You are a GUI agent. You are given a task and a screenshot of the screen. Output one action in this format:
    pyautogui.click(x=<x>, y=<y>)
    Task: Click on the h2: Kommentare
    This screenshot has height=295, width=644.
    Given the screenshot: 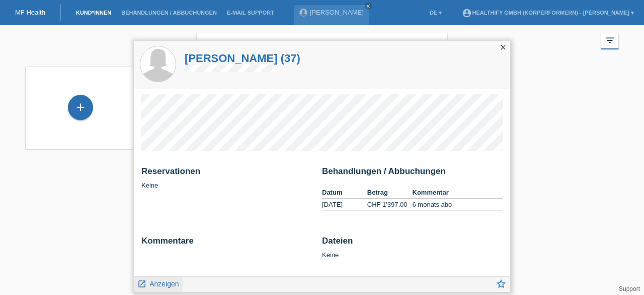 What is the action you would take?
    pyautogui.click(x=228, y=243)
    